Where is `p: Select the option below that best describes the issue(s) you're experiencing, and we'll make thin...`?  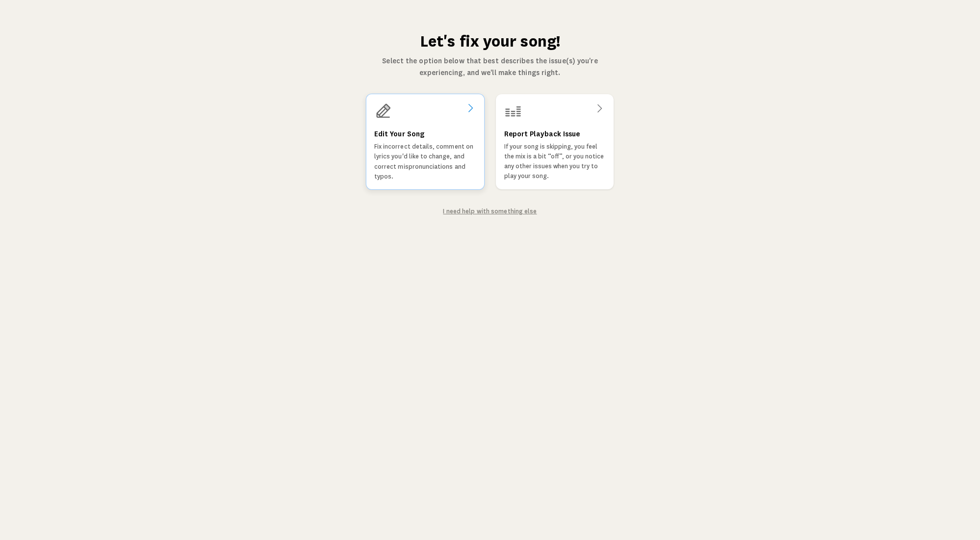 p: Select the option below that best describes the issue(s) you're experiencing, and we'll make thin... is located at coordinates (490, 67).